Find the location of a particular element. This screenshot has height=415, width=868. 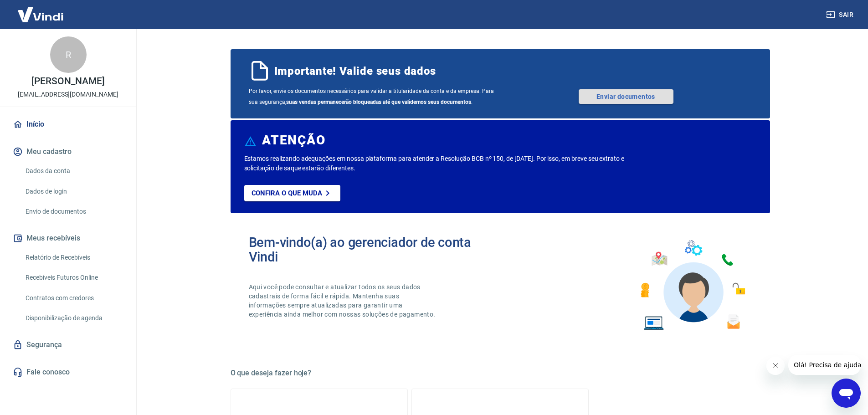

h6: ATENÇÃO is located at coordinates (294, 140).